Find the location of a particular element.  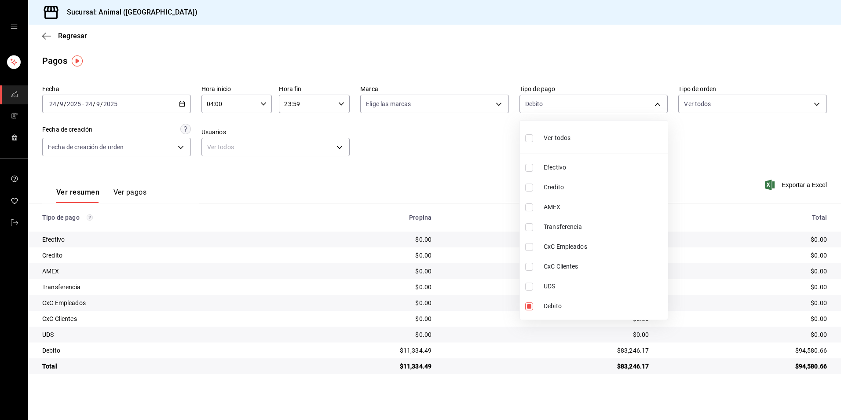

span: Ver todos is located at coordinates (557, 138).